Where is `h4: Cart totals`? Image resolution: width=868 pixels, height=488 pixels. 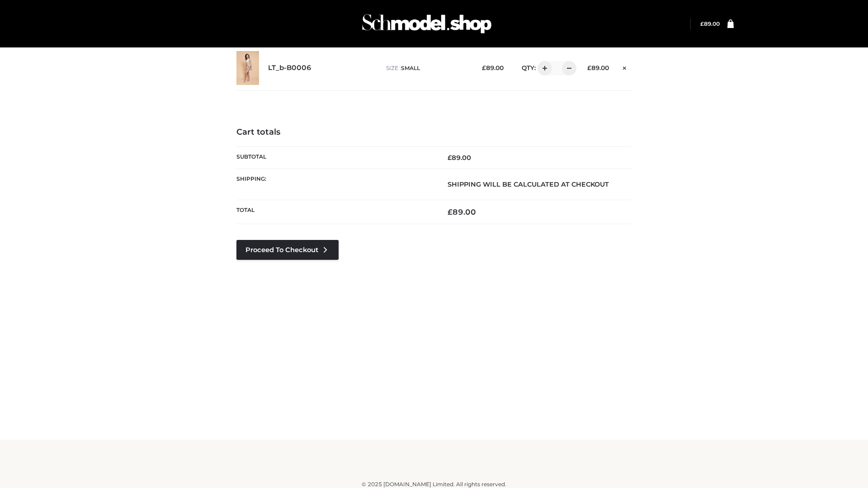
h4: Cart totals is located at coordinates (434, 132).